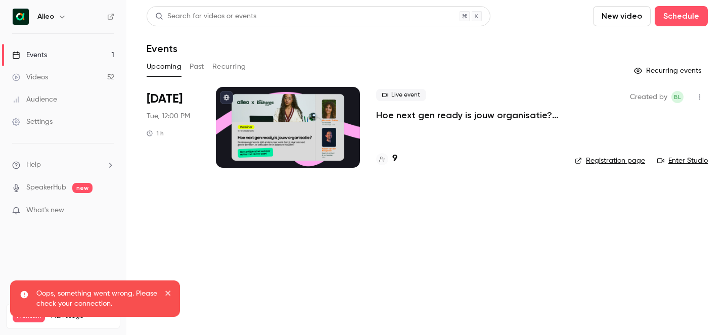 Image resolution: width=728 pixels, height=335 pixels. What do you see at coordinates (173, 127) in the screenshot?
I see `div: Oct 14 Tue, 12:00 PM (Europe/Amsterdam)` at bounding box center [173, 127].